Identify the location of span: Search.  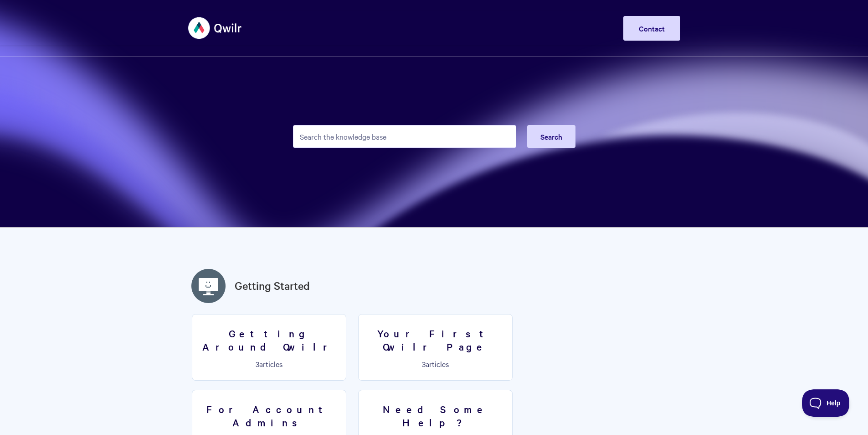
(552, 136).